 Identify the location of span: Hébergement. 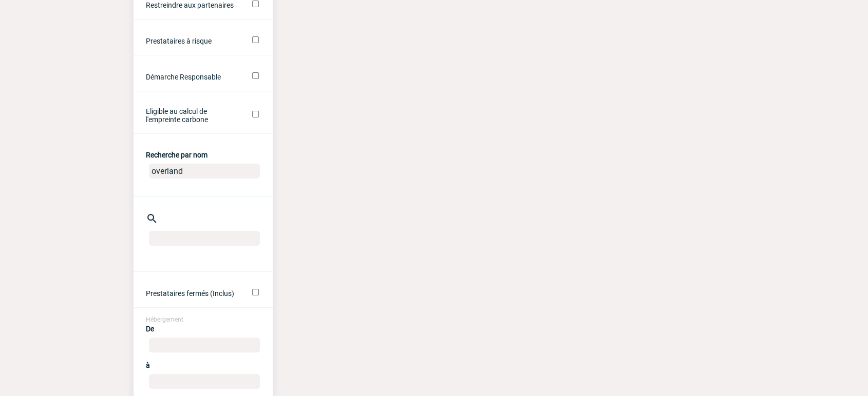
(164, 320).